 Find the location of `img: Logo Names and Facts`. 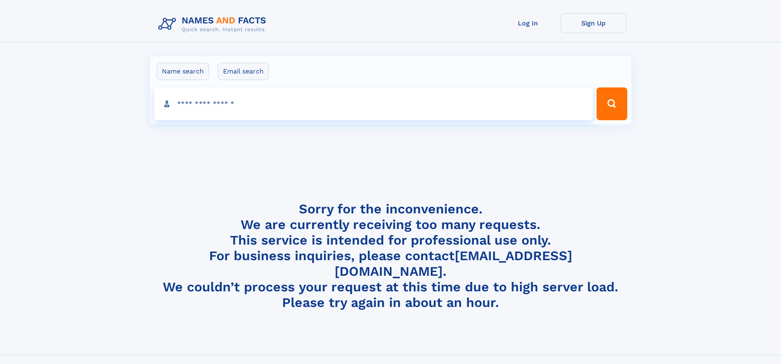

img: Logo Names and Facts is located at coordinates (214, 24).